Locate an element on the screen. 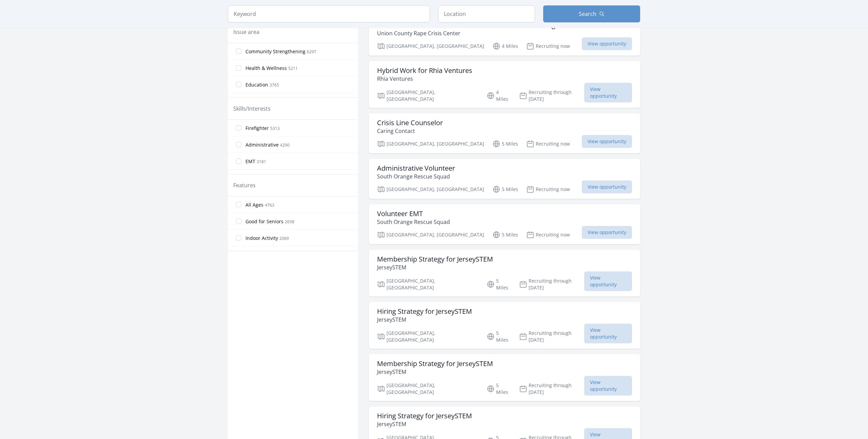 This screenshot has width=868, height=439. span: 2658 is located at coordinates (290, 222).